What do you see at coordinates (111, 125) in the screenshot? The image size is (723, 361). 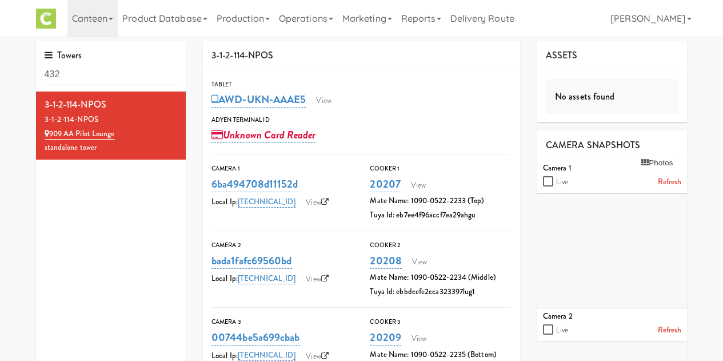 I see `li: 3-1-2-114-NPOS3-1-2-114-NPOS 909 AA Pilot Loungestandalone tower` at bounding box center [111, 125].